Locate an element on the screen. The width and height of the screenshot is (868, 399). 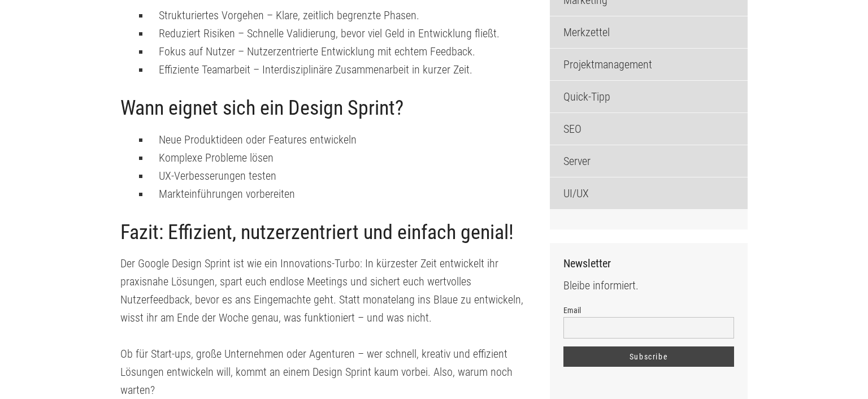
h2: Fazit: Effizient, nutzerzentriert und einfach genial! is located at coordinates (327, 233).